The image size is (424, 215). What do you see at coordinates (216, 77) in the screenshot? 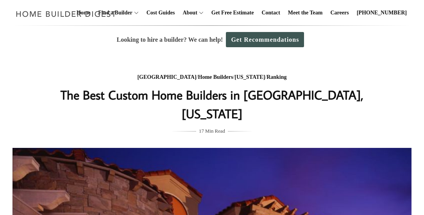
I see `a: Home Builders` at bounding box center [216, 77].